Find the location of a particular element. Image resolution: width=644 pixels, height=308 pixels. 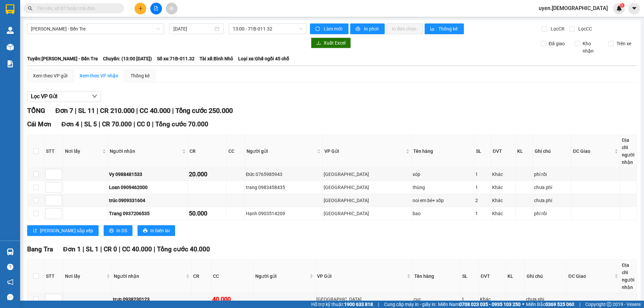

strong: 0708 023 035 - 0935 103 250 is located at coordinates (490, 304).